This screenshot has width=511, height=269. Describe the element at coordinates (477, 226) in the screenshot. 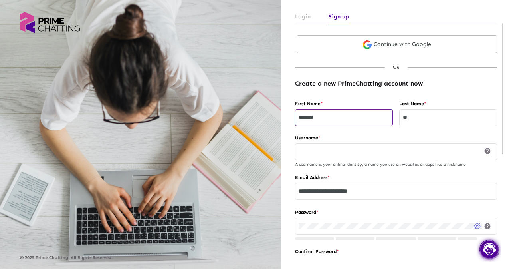

I see `img: eye-off.svg` at that location.